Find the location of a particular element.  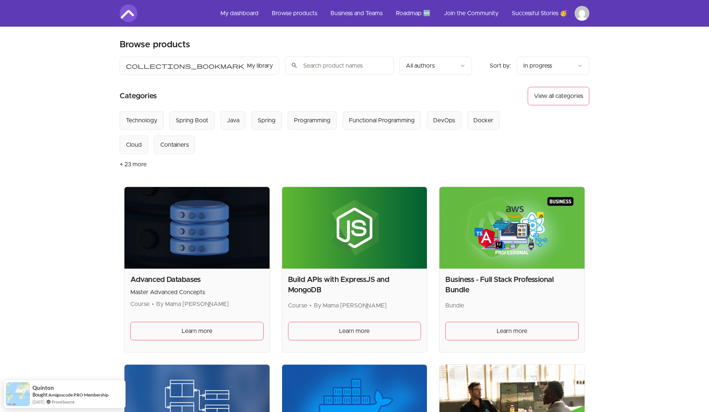

a: My dashboard is located at coordinates (239, 13).